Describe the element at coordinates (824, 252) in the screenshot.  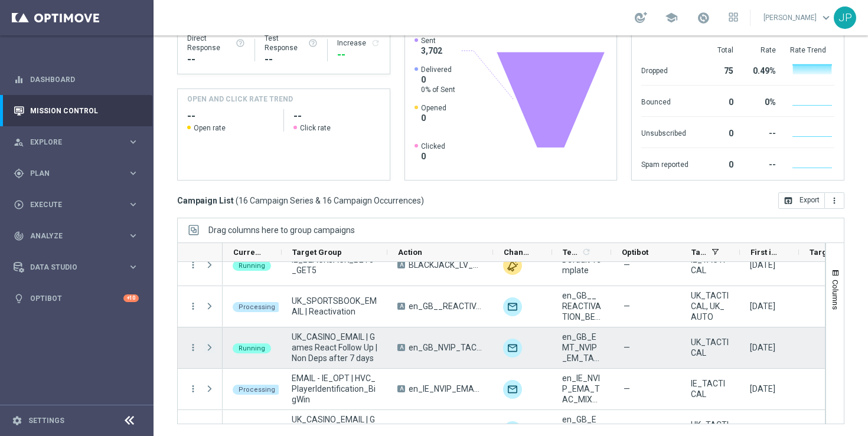
I see `span: Targeted Customers` at that location.